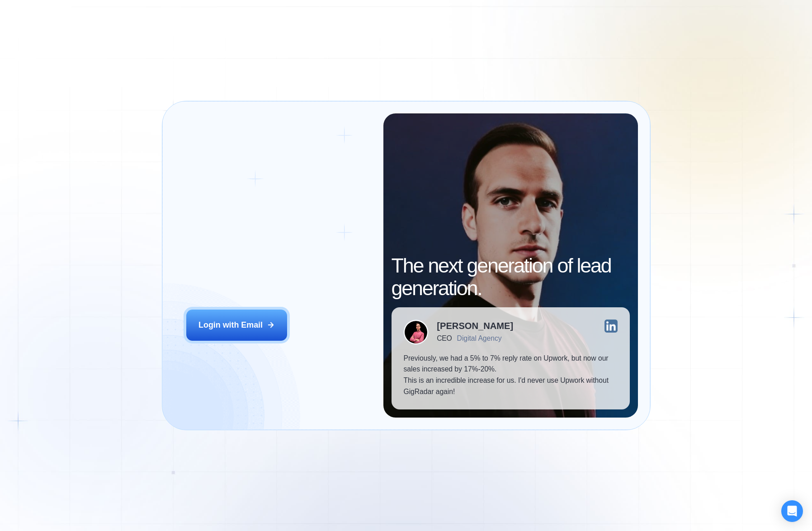 This screenshot has height=531, width=812. What do you see at coordinates (236, 251) in the screenshot?
I see `span: Welcome to` at bounding box center [236, 251].